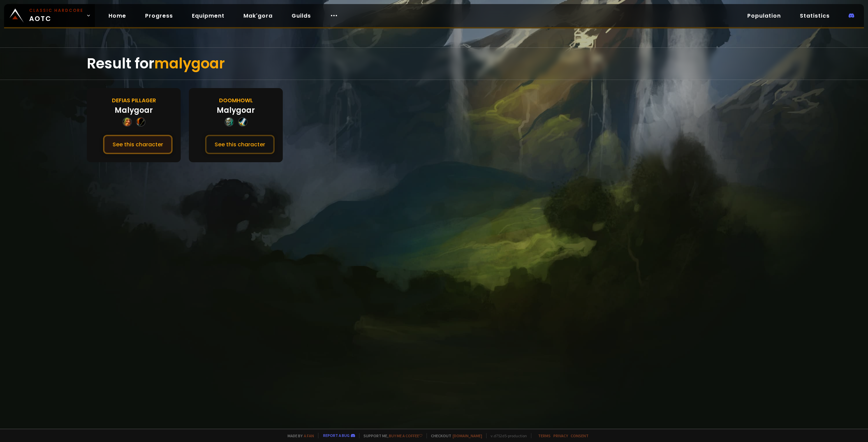  Describe the element at coordinates (561, 435) in the screenshot. I see `a: Privacy` at that location.